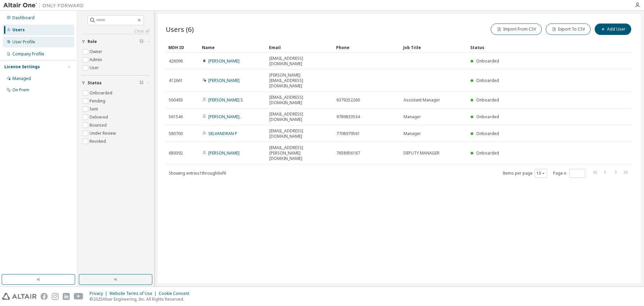 This screenshot has height=306, width=644. What do you see at coordinates (348, 134) in the screenshot?
I see `span: 7708979561` at bounding box center [348, 134].